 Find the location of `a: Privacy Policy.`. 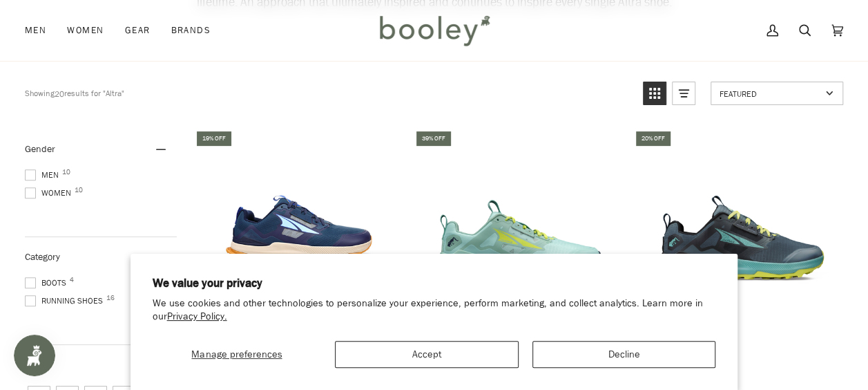

a: Privacy Policy. is located at coordinates (197, 316).